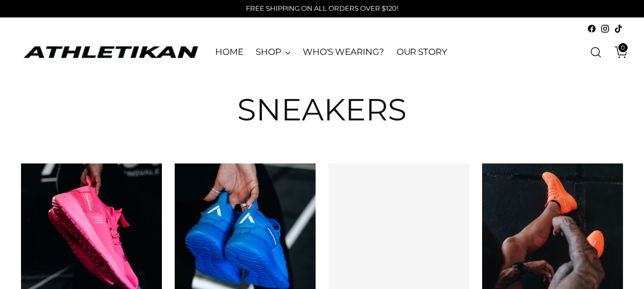 The width and height of the screenshot is (644, 289). What do you see at coordinates (623, 48) in the screenshot?
I see `span: 0` at bounding box center [623, 48].